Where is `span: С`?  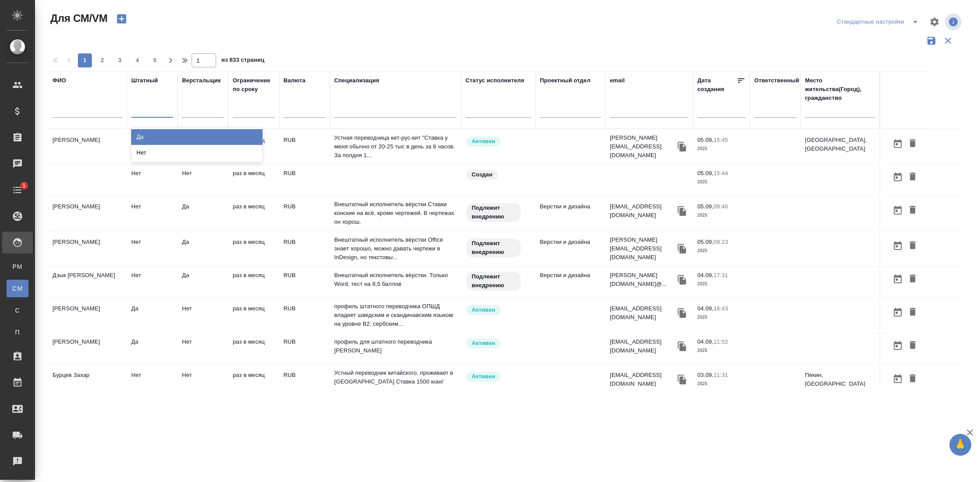
span: С is located at coordinates (17, 310).